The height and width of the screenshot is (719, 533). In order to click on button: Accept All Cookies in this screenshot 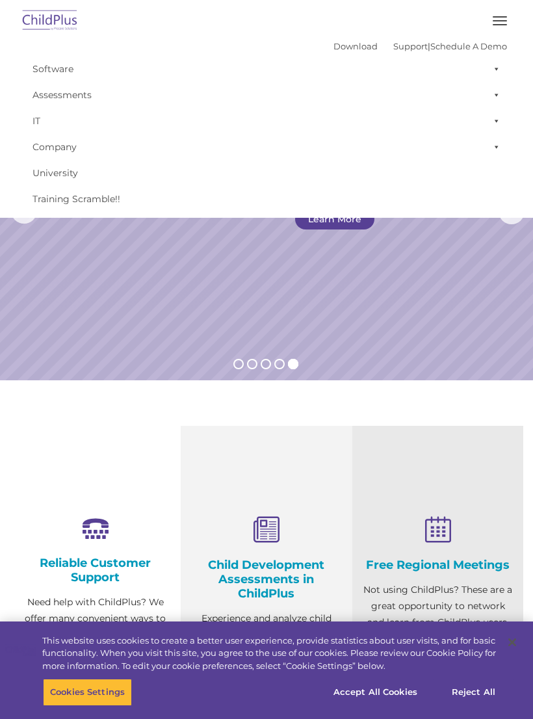, I will do `click(375, 692)`.